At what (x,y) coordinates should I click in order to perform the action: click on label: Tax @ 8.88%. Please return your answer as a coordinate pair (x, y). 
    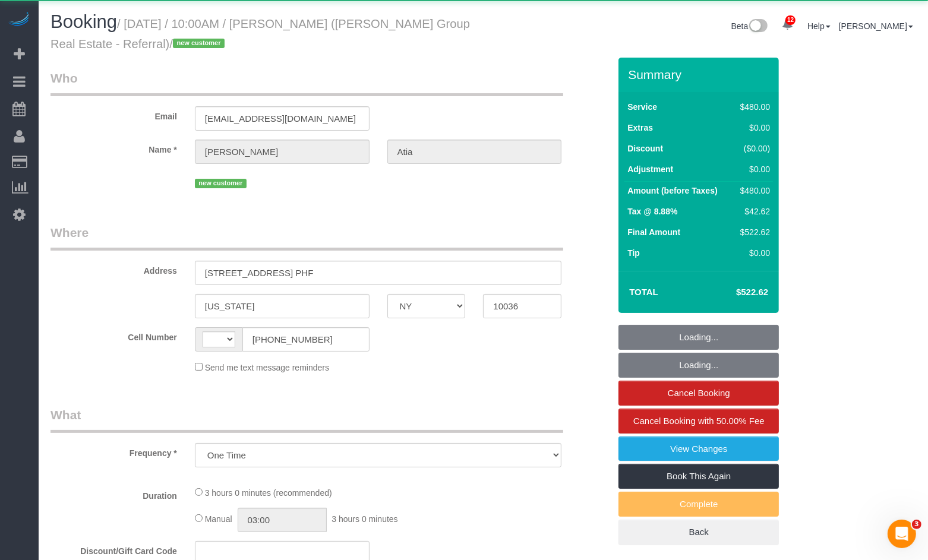
    Looking at the image, I should click on (652, 211).